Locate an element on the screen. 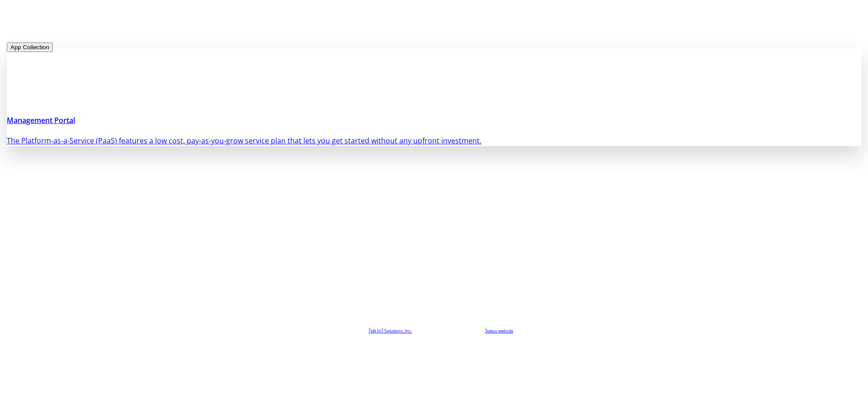 This screenshot has height=412, width=868. a: Status website is located at coordinates (499, 330).